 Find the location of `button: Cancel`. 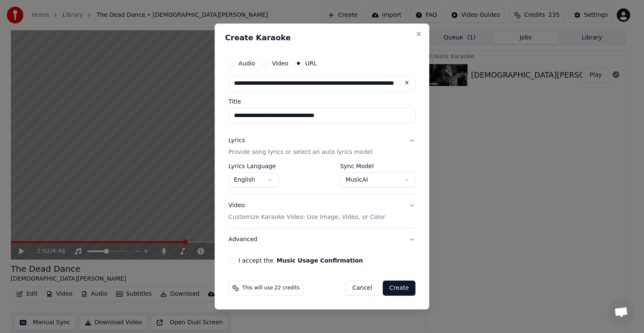

button: Cancel is located at coordinates (362, 288).